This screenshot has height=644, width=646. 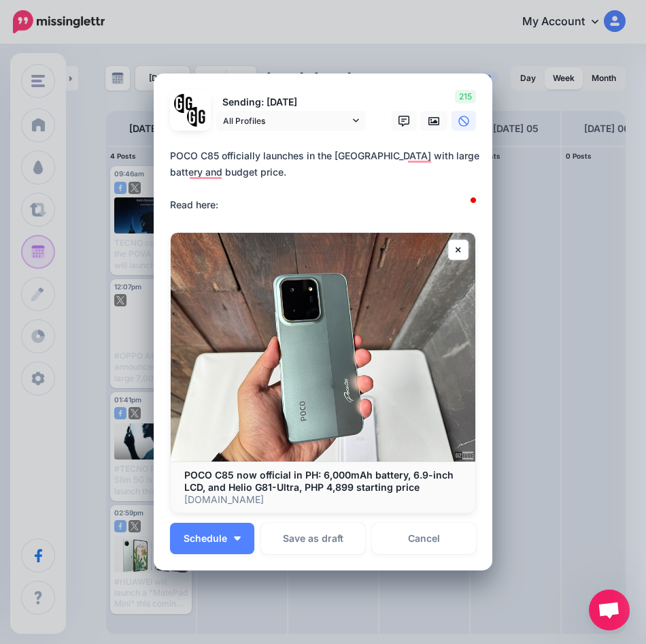 What do you see at coordinates (205, 538) in the screenshot?
I see `span: Schedule` at bounding box center [205, 538].